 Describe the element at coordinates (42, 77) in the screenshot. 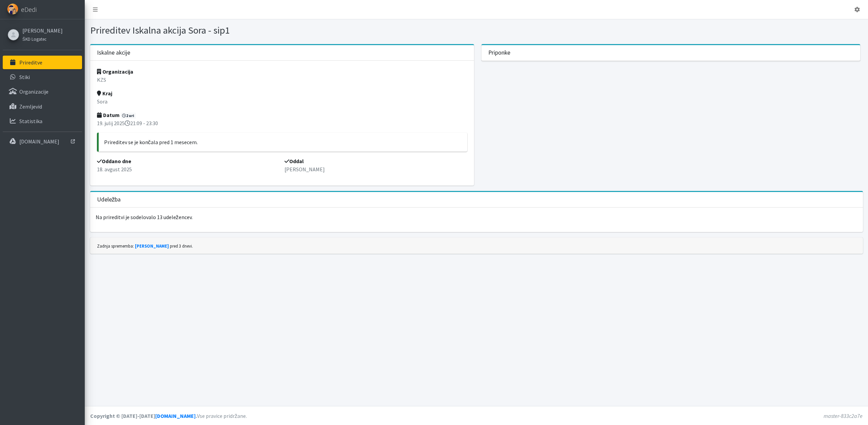

I see `a: Stiki` at that location.